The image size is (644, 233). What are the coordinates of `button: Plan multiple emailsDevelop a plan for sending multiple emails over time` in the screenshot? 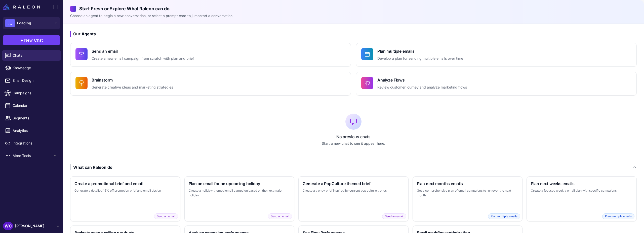 It's located at (496, 55).